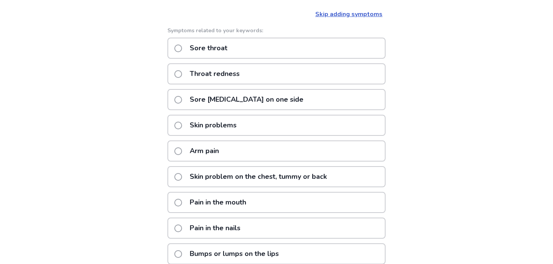 This screenshot has width=553, height=264. I want to click on p: Skin problems, so click(213, 125).